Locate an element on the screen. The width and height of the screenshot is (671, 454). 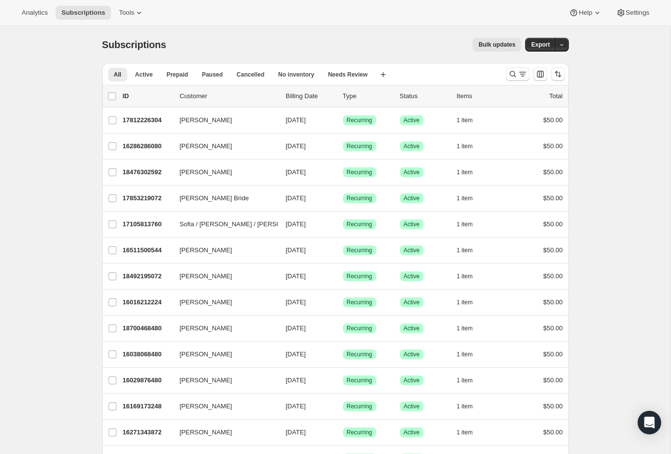
p: 16038068480 is located at coordinates (147, 355).